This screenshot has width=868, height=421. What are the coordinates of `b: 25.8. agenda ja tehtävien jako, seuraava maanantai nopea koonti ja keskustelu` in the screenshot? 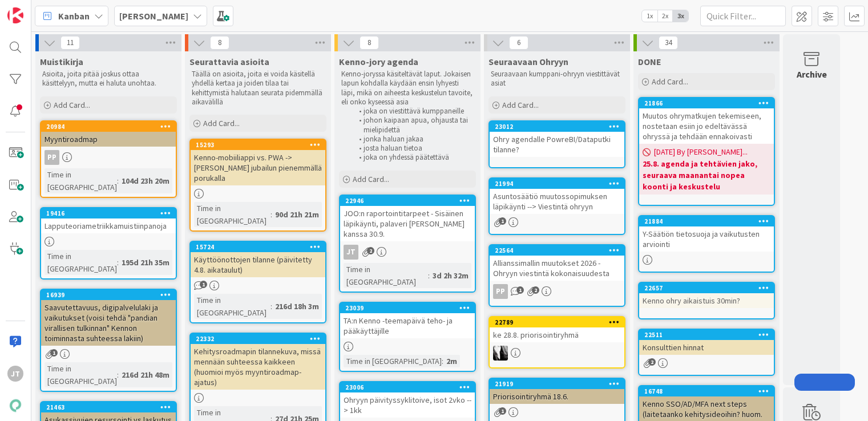 It's located at (706, 175).